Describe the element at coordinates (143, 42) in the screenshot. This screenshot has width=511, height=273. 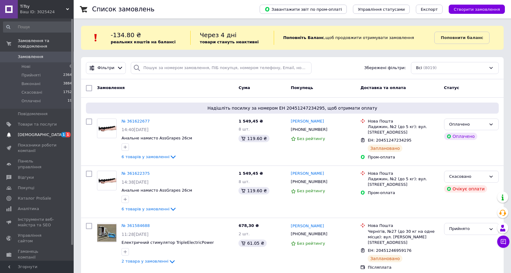
I see `b: реальних коштів на балансі` at that location.